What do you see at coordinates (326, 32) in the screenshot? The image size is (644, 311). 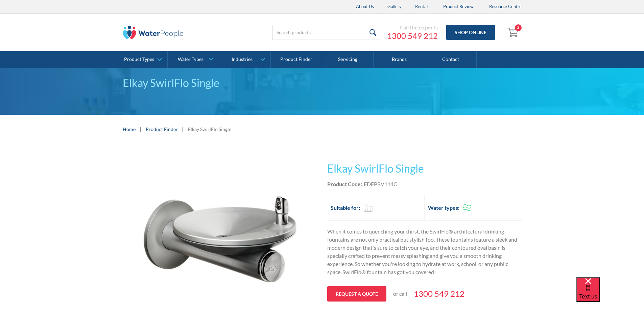 I see `input: Search products` at bounding box center [326, 32].